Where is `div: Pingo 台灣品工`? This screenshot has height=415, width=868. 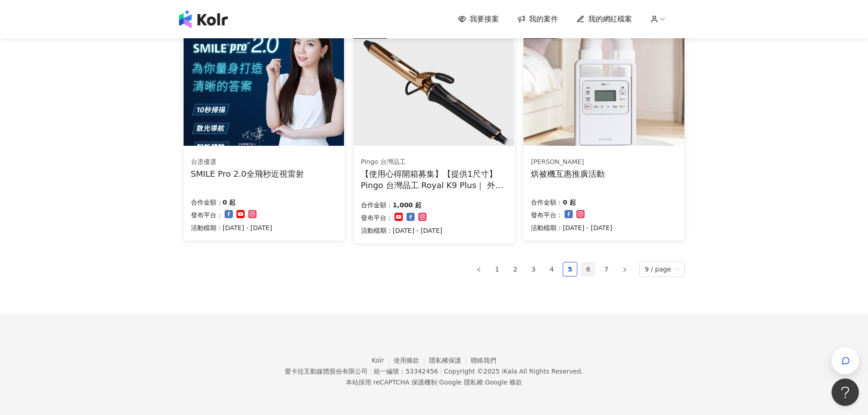
div: Pingo 台灣品工 is located at coordinates (434, 162).